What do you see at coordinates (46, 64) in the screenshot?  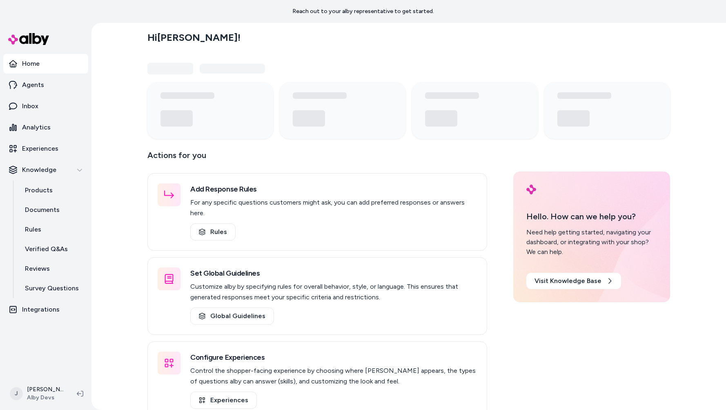 I see `a: Home` at bounding box center [46, 64].